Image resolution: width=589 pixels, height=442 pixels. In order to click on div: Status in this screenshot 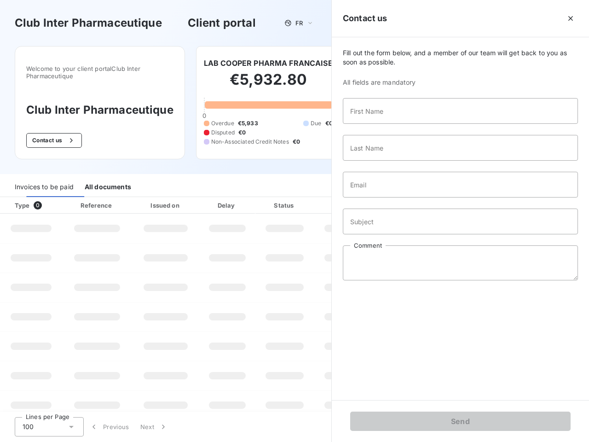, I will do `click(285, 205)`.